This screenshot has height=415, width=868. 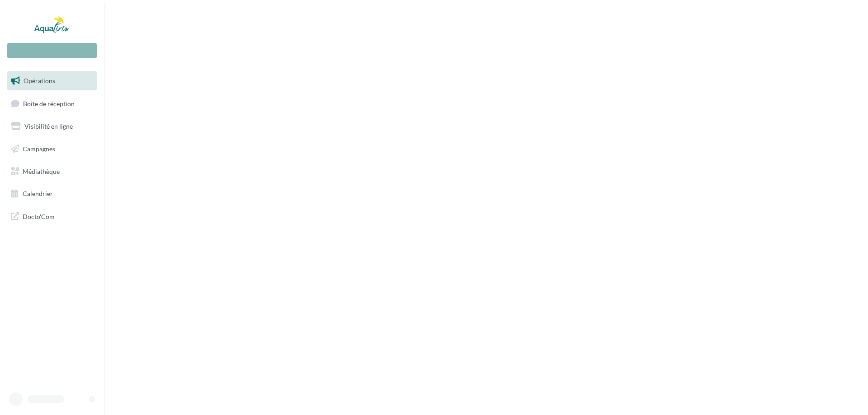 What do you see at coordinates (52, 149) in the screenshot?
I see `a: Campagnes` at bounding box center [52, 149].